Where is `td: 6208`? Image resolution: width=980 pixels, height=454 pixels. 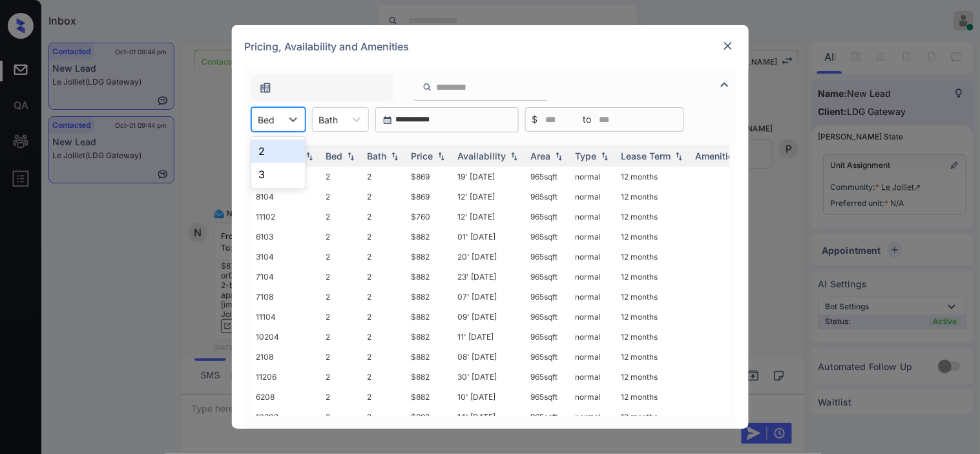
td: 6208 is located at coordinates (286, 396).